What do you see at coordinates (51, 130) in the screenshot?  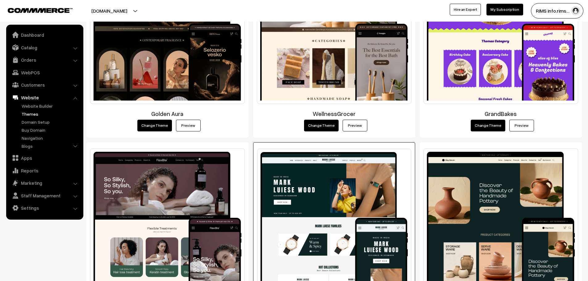 I see `a: Buy Domain` at bounding box center [51, 130].